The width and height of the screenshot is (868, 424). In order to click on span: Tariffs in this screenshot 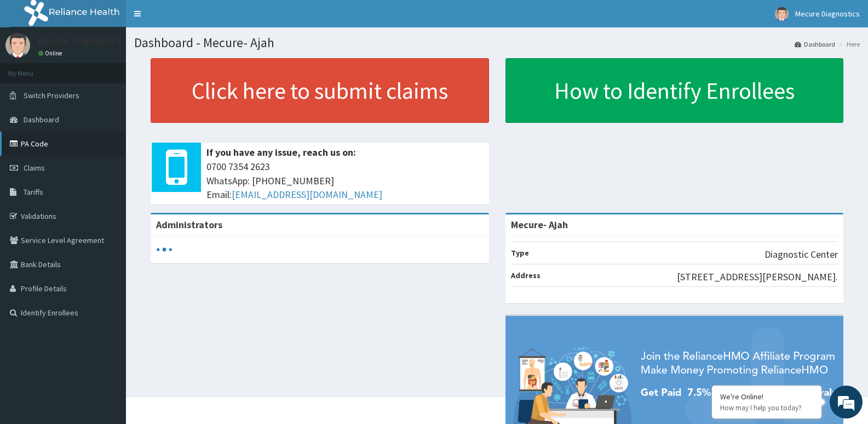, I will do `click(33, 192)`.